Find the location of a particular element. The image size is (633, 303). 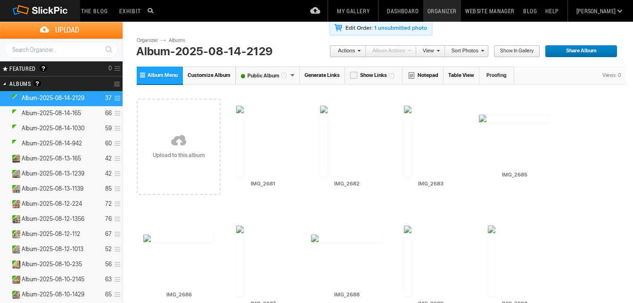

input: IMG_2683 is located at coordinates (431, 183).